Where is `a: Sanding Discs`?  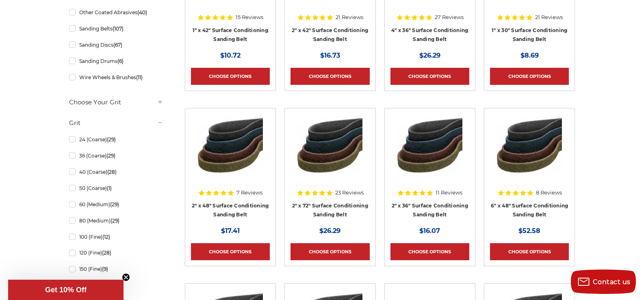 a: Sanding Discs is located at coordinates (116, 45).